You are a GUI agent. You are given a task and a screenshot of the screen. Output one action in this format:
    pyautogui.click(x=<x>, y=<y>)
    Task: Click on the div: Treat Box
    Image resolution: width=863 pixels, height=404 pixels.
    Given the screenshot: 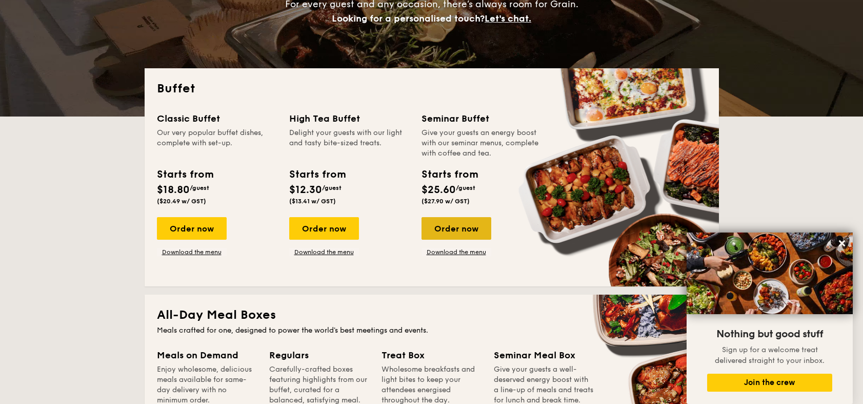 What is the action you would take?
    pyautogui.click(x=431, y=355)
    